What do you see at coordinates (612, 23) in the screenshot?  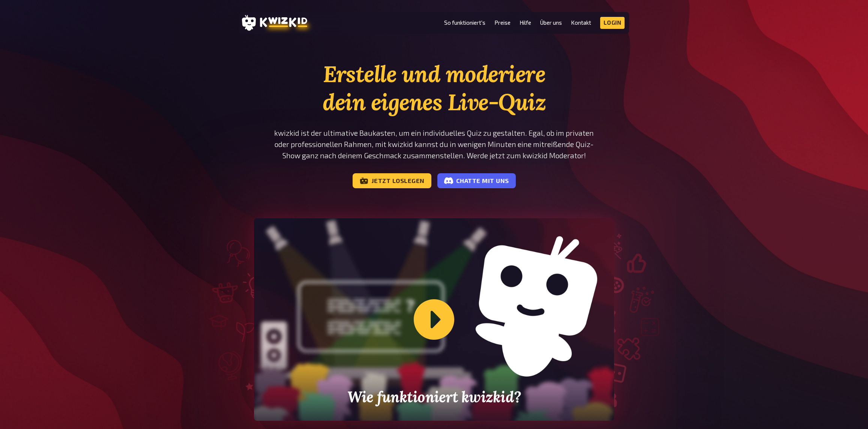 I see `a: Login` at bounding box center [612, 23].